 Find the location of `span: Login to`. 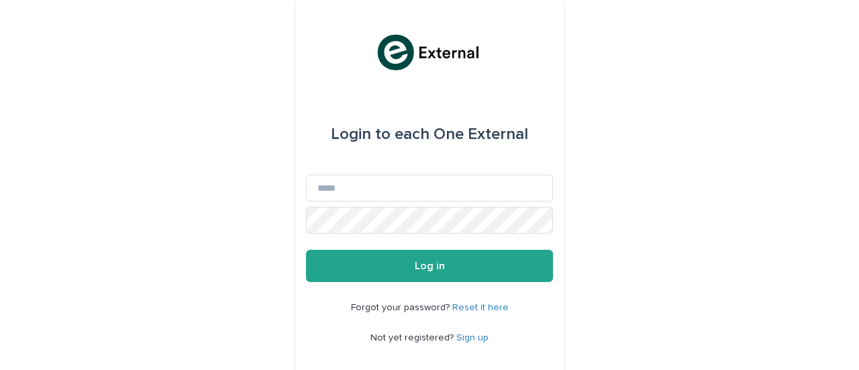

span: Login to is located at coordinates (360, 134).